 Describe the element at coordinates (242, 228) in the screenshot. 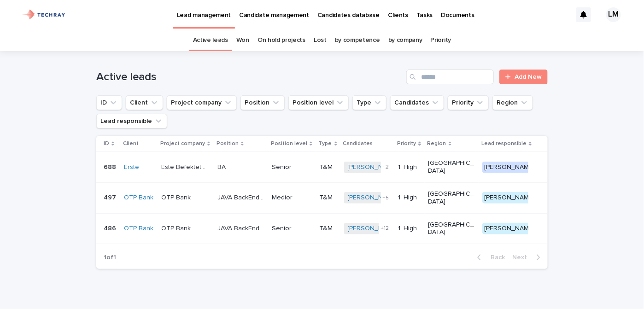

I see `p: JAVA BackEnd senior` at that location.